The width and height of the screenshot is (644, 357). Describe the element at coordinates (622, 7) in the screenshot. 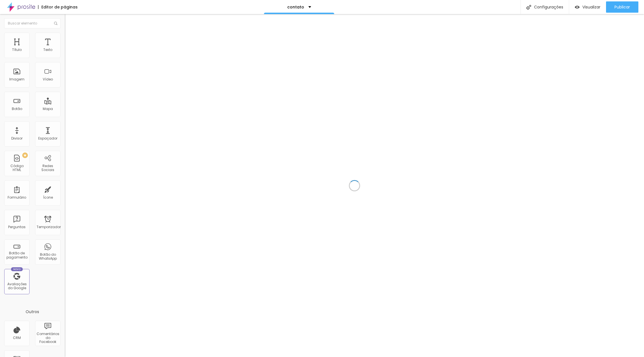

I see `font: Publicar` at that location.